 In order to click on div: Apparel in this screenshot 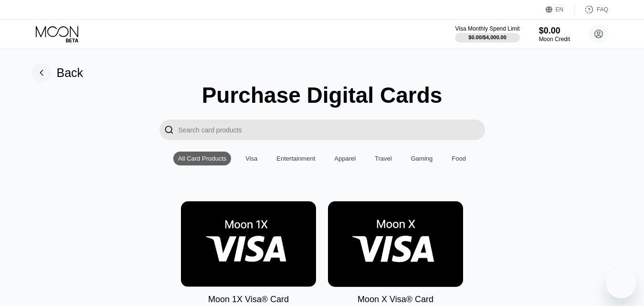, I will do `click(344, 158)`.